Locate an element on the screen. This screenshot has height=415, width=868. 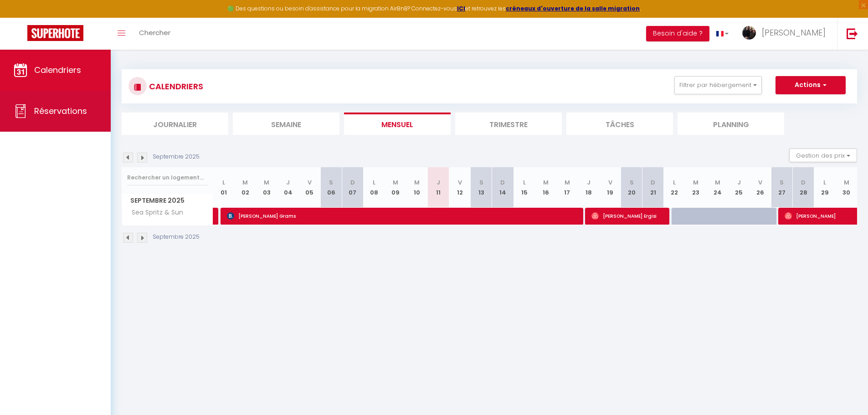
th: 28 is located at coordinates (803, 187).